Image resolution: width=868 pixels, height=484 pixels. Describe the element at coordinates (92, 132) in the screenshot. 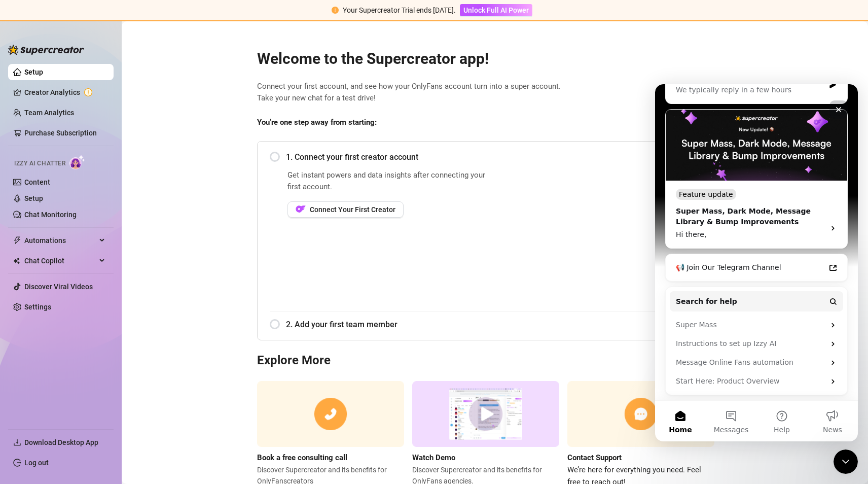

I see `div: Super Mass, Dark Mode, Message Library & Bump Improvements` at that location.